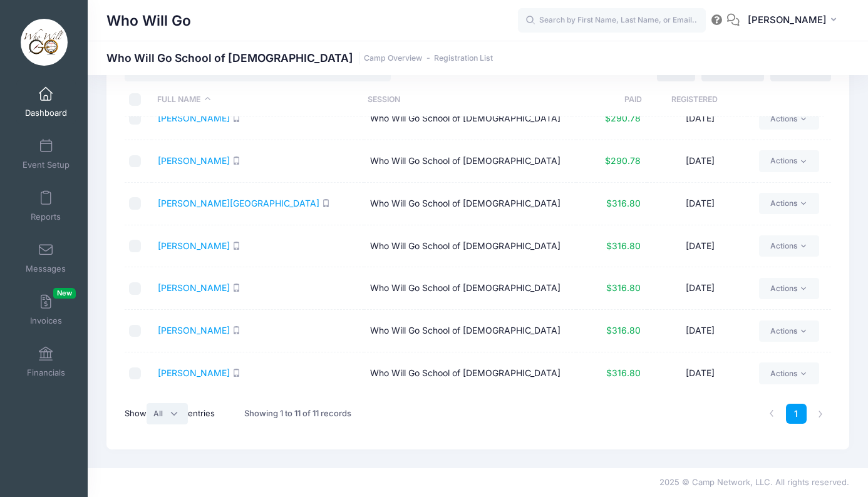  I want to click on input: Search by First Name, Last Name, or Email..., so click(612, 20).